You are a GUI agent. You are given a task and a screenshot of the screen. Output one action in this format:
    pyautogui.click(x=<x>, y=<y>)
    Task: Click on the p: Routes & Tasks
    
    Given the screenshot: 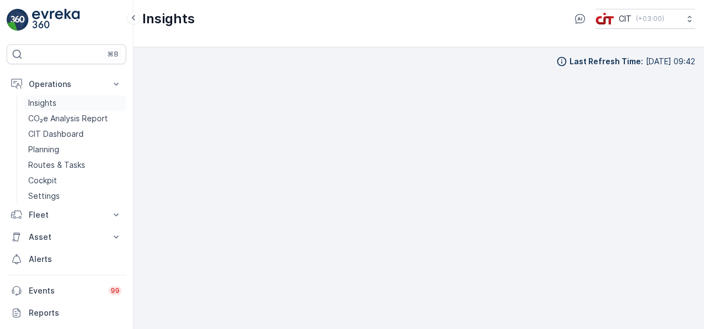 What is the action you would take?
    pyautogui.click(x=56, y=165)
    